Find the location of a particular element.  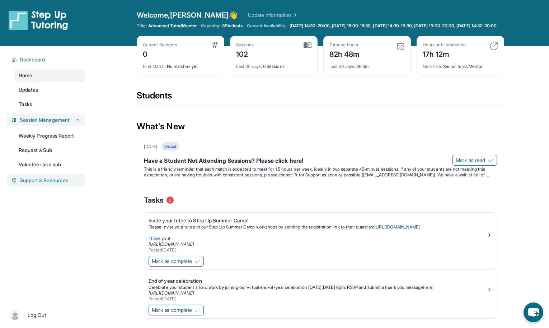

span: Thank you! is located at coordinates (159, 238).